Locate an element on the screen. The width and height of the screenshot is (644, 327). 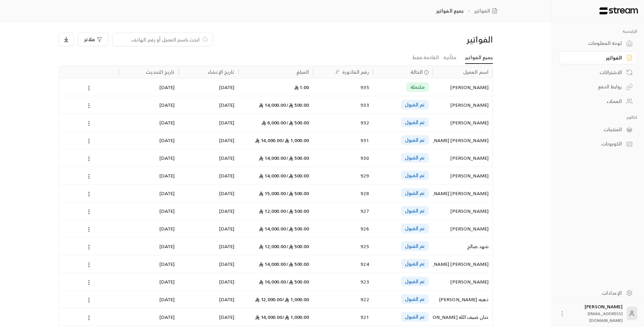
div: الفواتير is located at coordinates (441, 39).